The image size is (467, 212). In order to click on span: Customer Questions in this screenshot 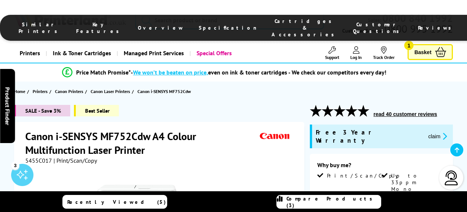, I will do `click(378, 28)`.